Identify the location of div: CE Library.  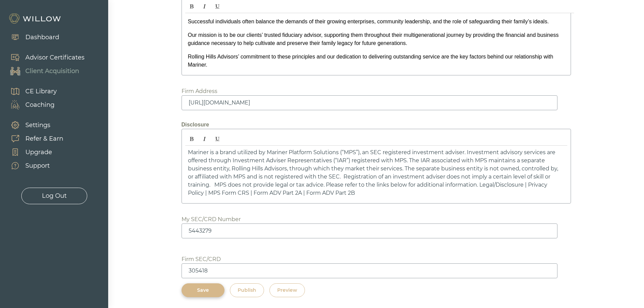
(41, 91).